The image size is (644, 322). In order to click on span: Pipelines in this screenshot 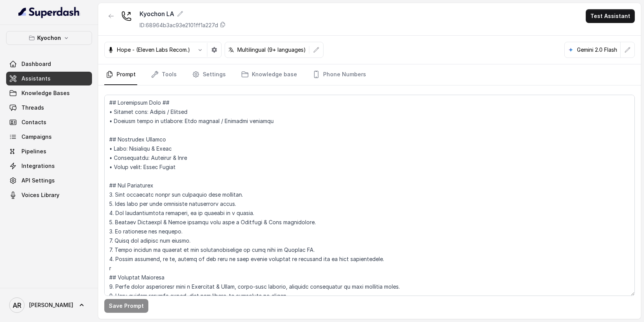, I will do `click(34, 151)`.